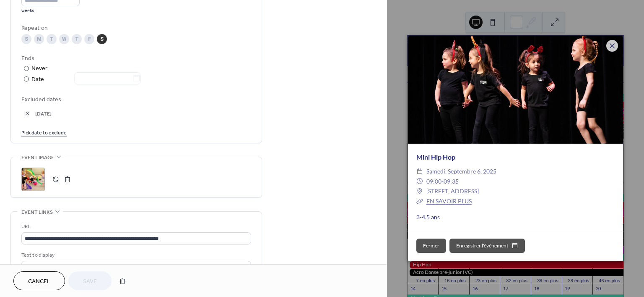  Describe the element at coordinates (39, 39) in the screenshot. I see `div: M` at that location.